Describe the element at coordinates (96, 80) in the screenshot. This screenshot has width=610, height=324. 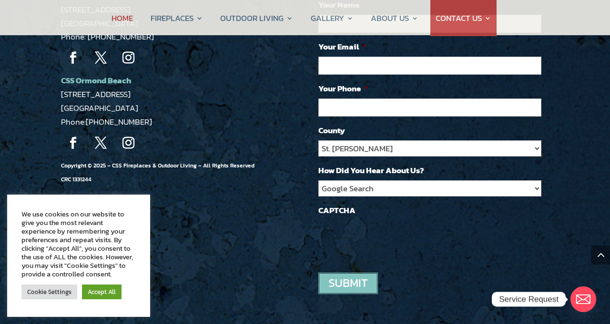
I see `strong: CSS Ormond Beach` at that location.